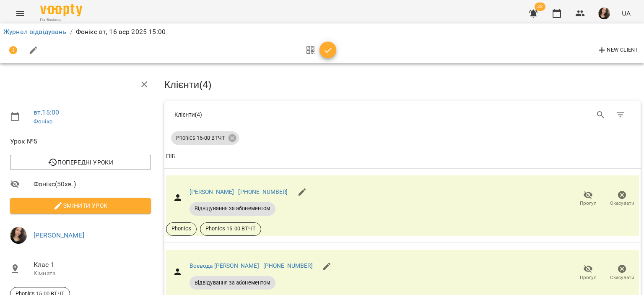 The image size is (644, 295). What do you see at coordinates (402, 157) in the screenshot?
I see `span: ПІБ` at bounding box center [402, 157].